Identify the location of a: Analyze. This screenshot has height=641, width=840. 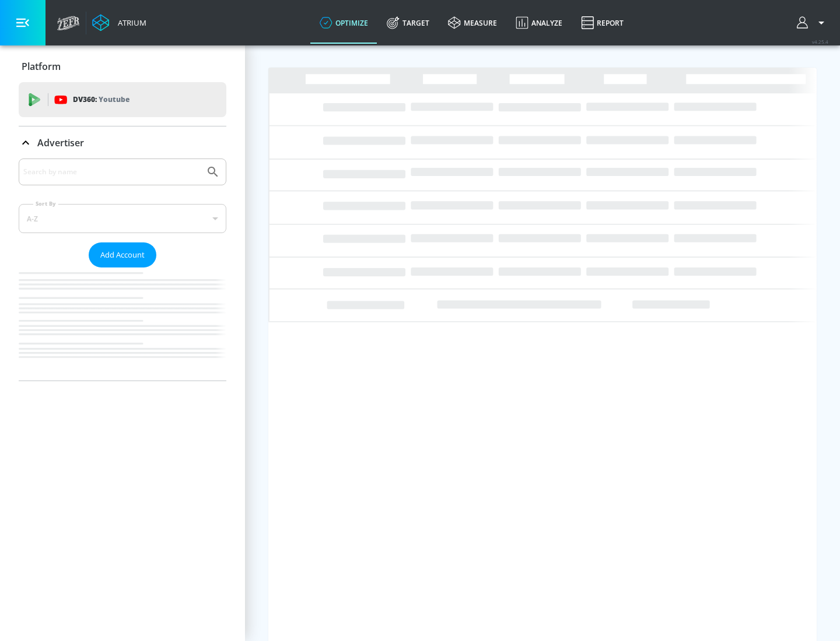
(539, 23).